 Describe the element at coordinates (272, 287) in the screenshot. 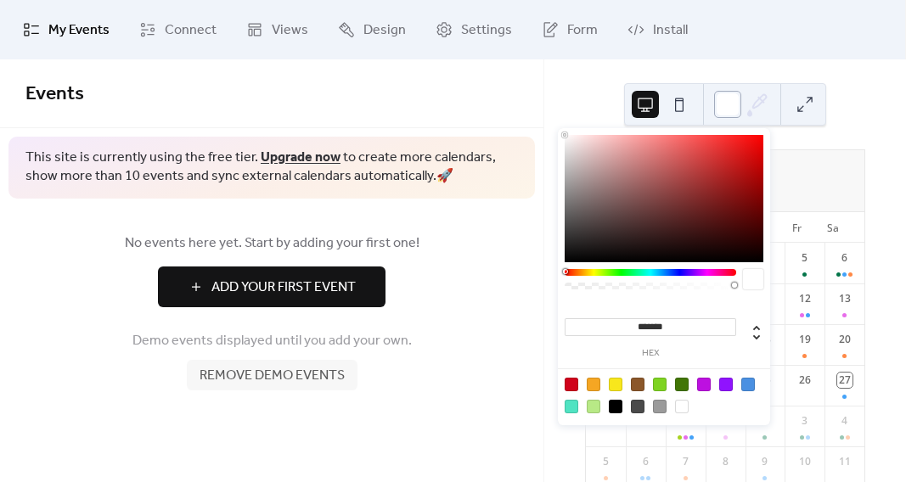

I see `button: Add Your First Event` at that location.